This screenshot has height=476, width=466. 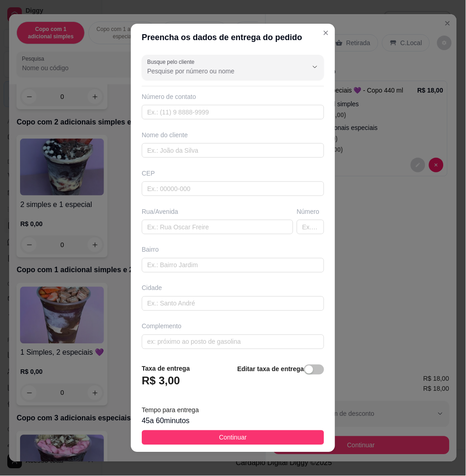 What do you see at coordinates (326, 33) in the screenshot?
I see `button: Close` at bounding box center [326, 33].